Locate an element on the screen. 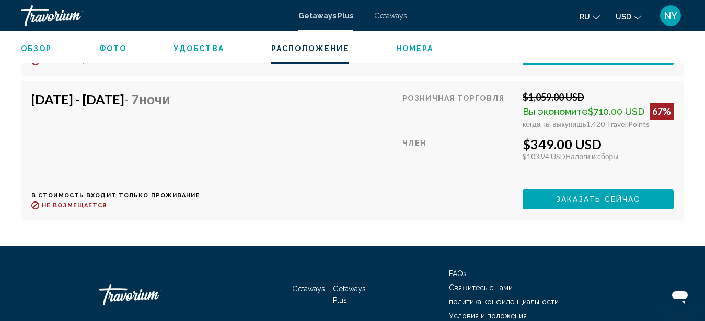 The width and height of the screenshot is (705, 321). div: Розничная торговля is located at coordinates (458, 110).